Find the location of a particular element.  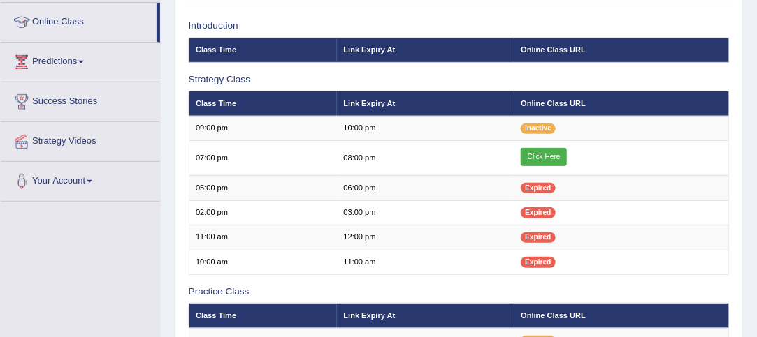

a: Strategy Videos is located at coordinates (80, 140).